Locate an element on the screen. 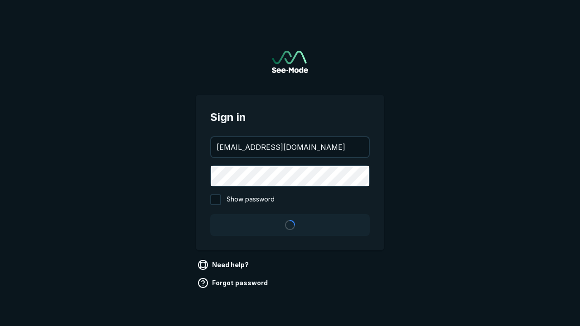 The height and width of the screenshot is (326, 580). a: Forgot password is located at coordinates (233, 283).